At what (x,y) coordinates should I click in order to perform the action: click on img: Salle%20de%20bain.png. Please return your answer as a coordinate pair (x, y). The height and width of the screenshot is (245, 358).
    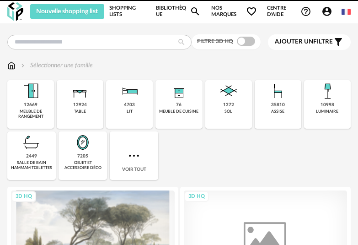
    Looking at the image, I should click on (32, 142).